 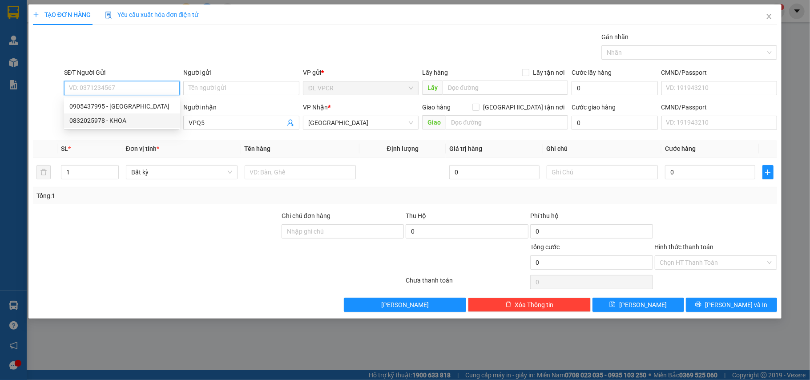 What do you see at coordinates (466, 149) in the screenshot?
I see `span: Giá trị hàng` at bounding box center [466, 149].